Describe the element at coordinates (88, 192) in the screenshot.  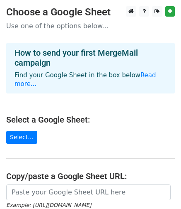
I see `input: Paste your Google Sheet URL here` at that location.